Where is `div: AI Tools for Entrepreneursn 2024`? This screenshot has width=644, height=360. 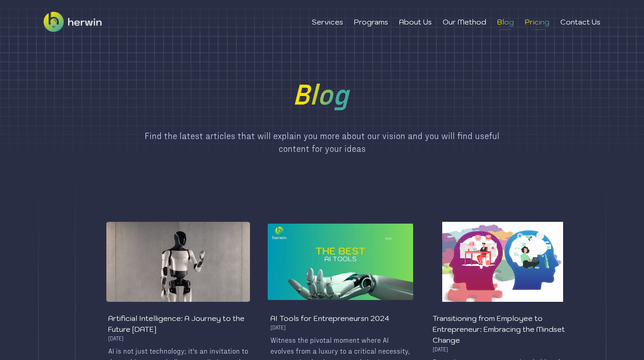
div: AI Tools for Entrepreneursn 2024 is located at coordinates (329, 318).